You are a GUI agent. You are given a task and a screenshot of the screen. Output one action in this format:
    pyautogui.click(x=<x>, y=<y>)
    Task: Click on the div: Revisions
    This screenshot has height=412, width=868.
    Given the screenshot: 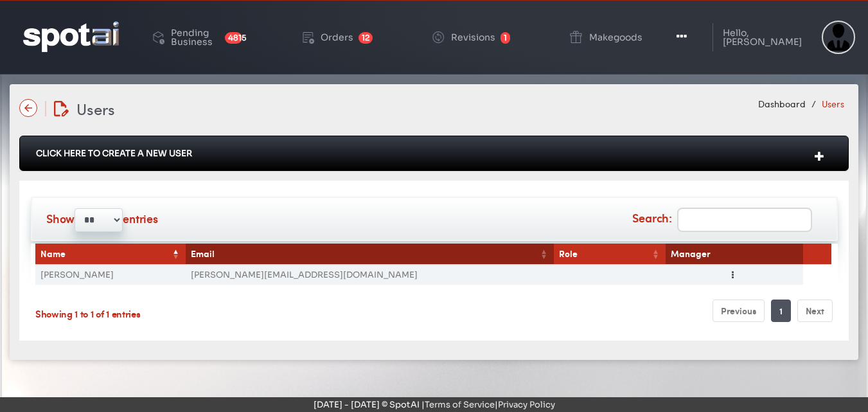 What is the action you would take?
    pyautogui.click(x=473, y=38)
    